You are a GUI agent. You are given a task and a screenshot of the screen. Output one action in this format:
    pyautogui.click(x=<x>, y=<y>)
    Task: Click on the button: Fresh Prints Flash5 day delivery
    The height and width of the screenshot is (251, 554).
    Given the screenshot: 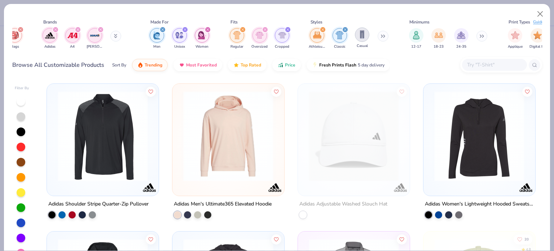 What is the action you would take?
    pyautogui.click(x=348, y=65)
    